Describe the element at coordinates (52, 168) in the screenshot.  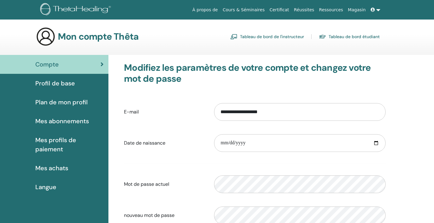
I see `span: Mes achats` at that location.